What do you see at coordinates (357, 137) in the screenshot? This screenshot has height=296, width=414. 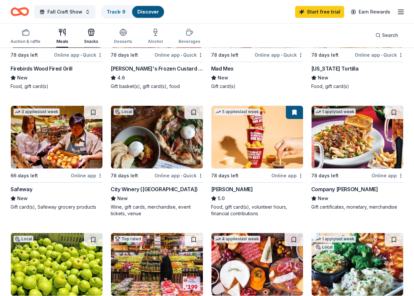 I see `img: Image for Company Brinker` at bounding box center [357, 137].